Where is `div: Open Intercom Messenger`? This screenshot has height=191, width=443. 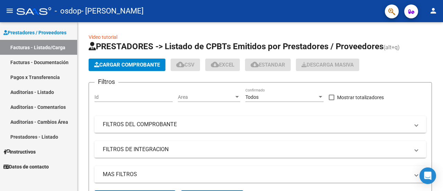 div: Open Intercom Messenger is located at coordinates (427, 175).